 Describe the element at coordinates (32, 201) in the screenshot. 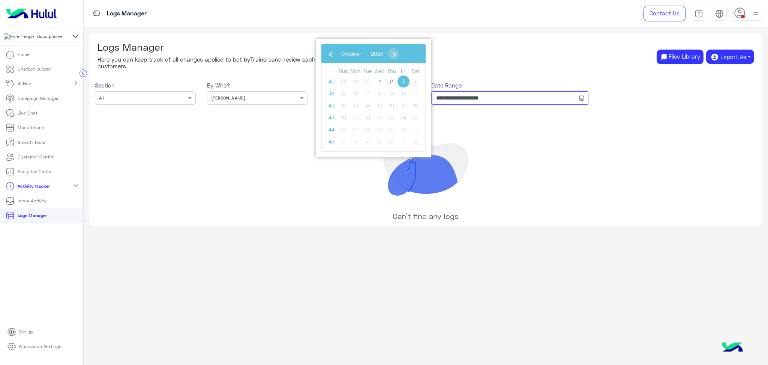

I see `p: Inbox Activity` at that location.